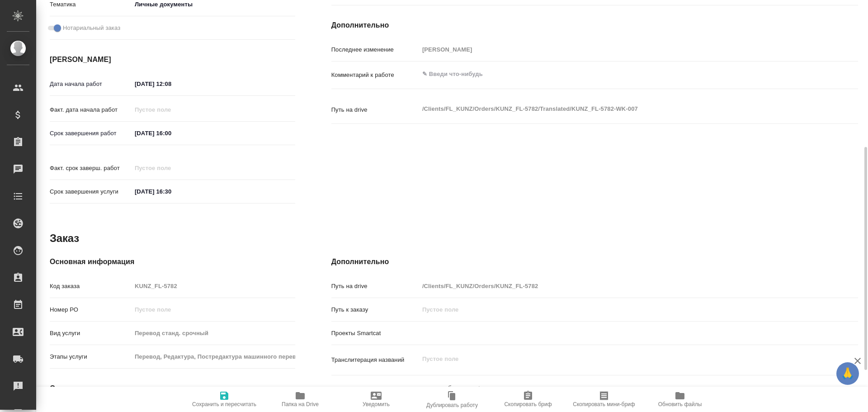 Image resolution: width=868 pixels, height=412 pixels. What do you see at coordinates (172, 262) in the screenshot?
I see `h4: Основная информация` at bounding box center [172, 262].